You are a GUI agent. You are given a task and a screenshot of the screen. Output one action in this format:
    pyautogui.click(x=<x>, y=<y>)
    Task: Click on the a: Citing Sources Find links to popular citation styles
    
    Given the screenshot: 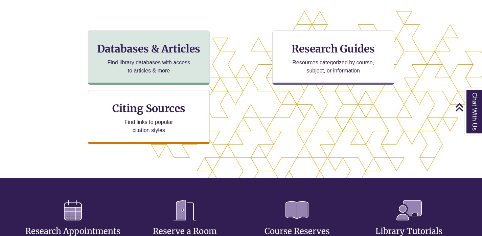 What is the action you would take?
    pyautogui.click(x=149, y=117)
    